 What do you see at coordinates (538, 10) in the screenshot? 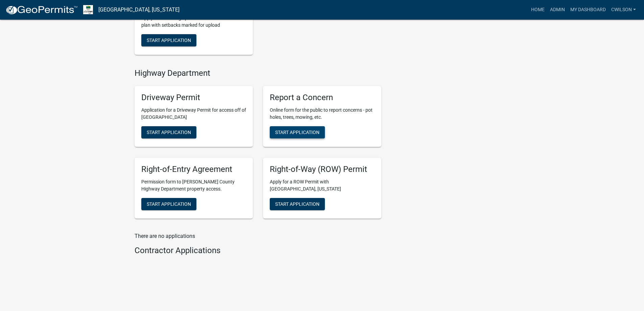
I see `a: Home` at bounding box center [538, 10].